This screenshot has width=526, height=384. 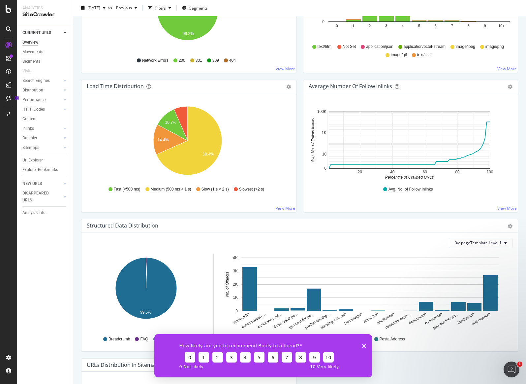 What do you see at coordinates (452, 26) in the screenshot?
I see `text: 7` at bounding box center [452, 26].